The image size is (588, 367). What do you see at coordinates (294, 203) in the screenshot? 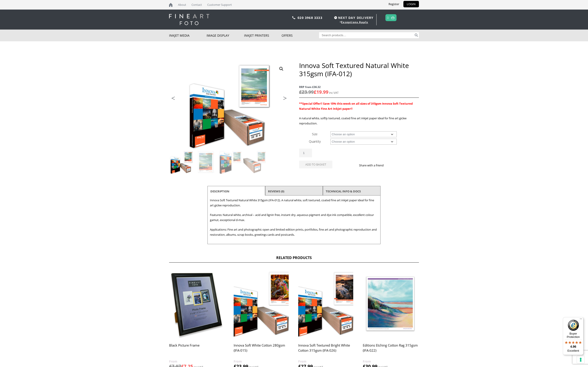
I see `p: Innova Soft Textured Natural White 315gsm (IFA-012). A natural white, soft textured, coated fine ...` at bounding box center [294, 203].